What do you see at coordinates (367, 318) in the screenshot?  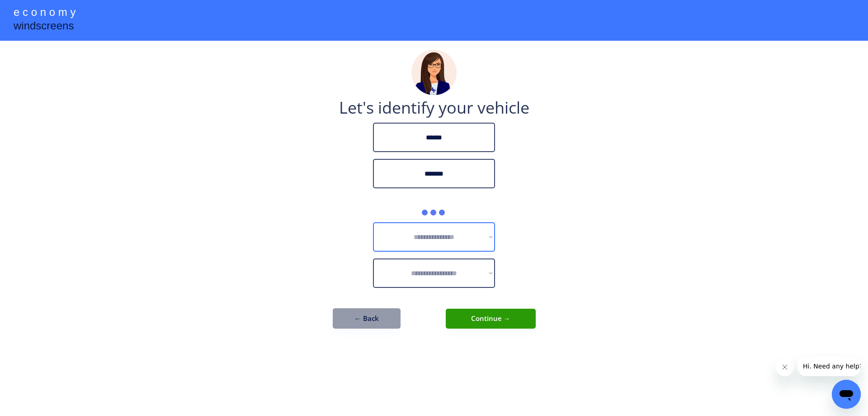 I see `button: ← Back` at bounding box center [367, 318].